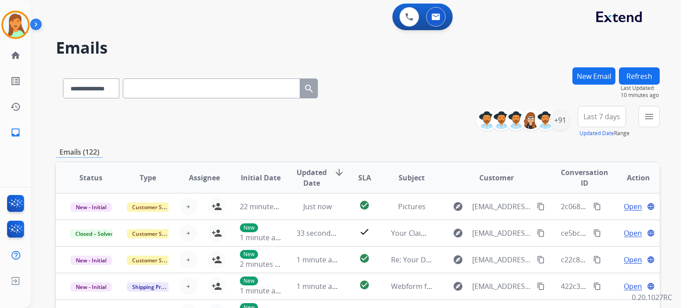 The width and height of the screenshot is (681, 308). Describe the element at coordinates (79, 152) in the screenshot. I see `p: Emails (122)` at that location.